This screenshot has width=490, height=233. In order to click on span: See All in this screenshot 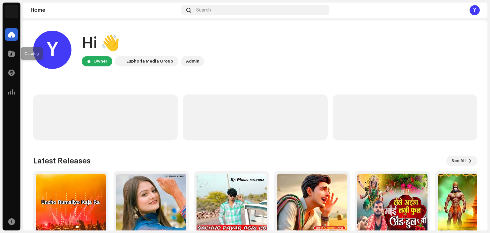, I will do `click(459, 161)`.